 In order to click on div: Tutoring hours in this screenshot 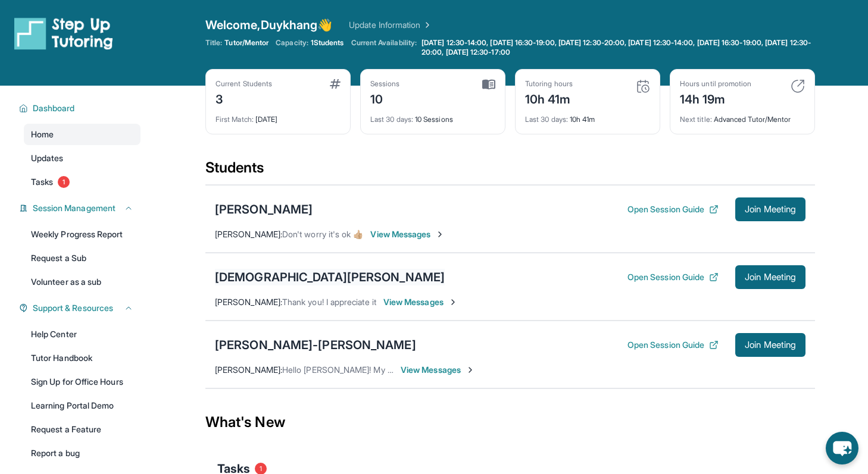, I will do `click(549, 84)`.